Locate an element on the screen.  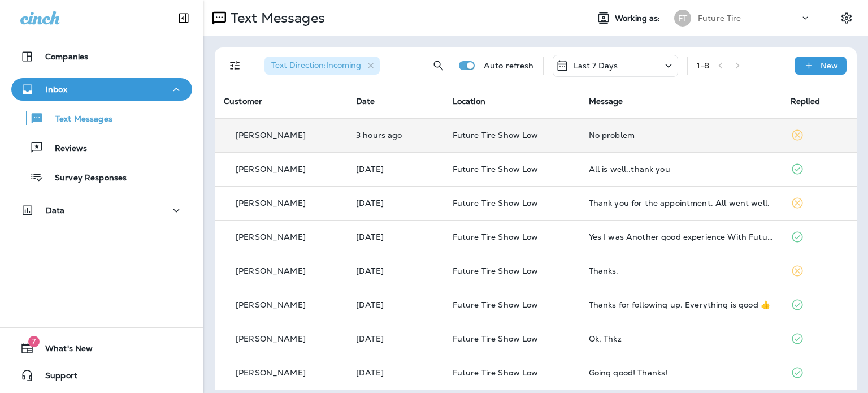
p: Aug 17, 2025 03:21 PM is located at coordinates (395, 339).